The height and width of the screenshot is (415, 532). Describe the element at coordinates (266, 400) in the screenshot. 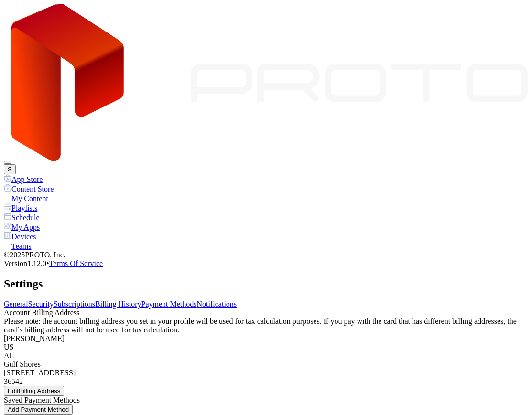

I see `div: Saved Payment Methods` at that location.